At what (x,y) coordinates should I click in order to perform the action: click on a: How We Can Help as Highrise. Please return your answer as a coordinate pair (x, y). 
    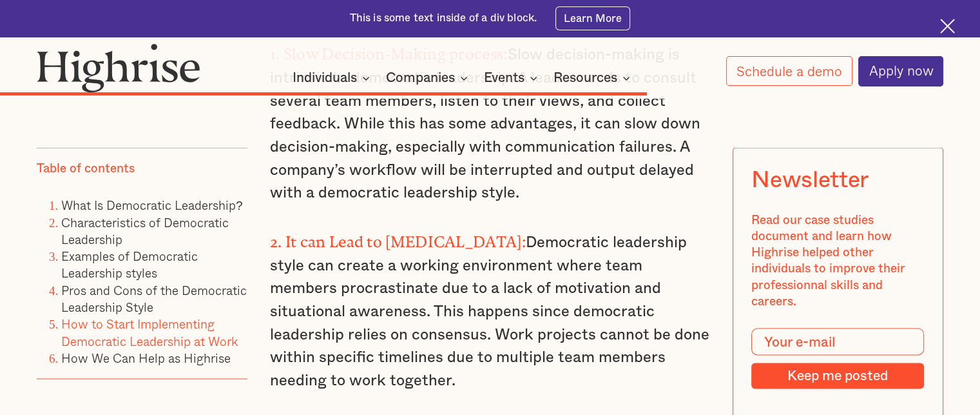
    Looking at the image, I should click on (145, 356).